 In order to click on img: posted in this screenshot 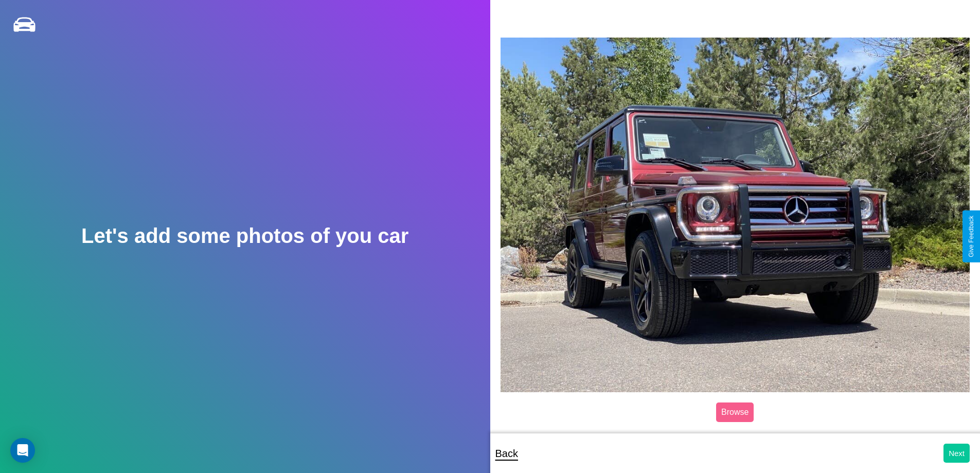, I will do `click(735, 214)`.